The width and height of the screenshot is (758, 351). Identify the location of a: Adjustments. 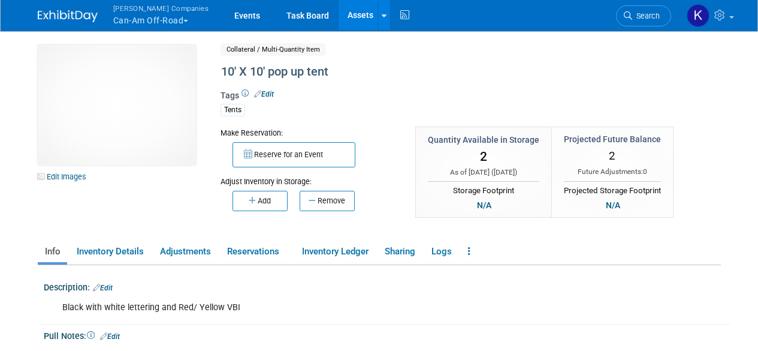
(185, 251).